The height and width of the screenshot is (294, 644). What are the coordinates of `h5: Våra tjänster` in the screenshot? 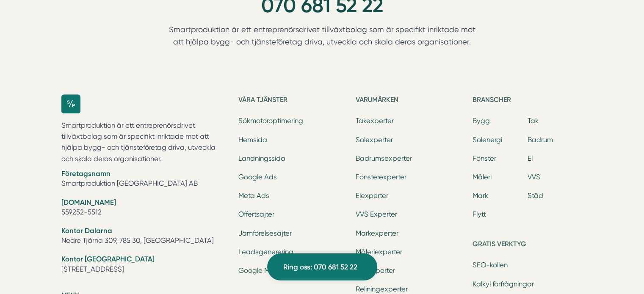 It's located at (293, 101).